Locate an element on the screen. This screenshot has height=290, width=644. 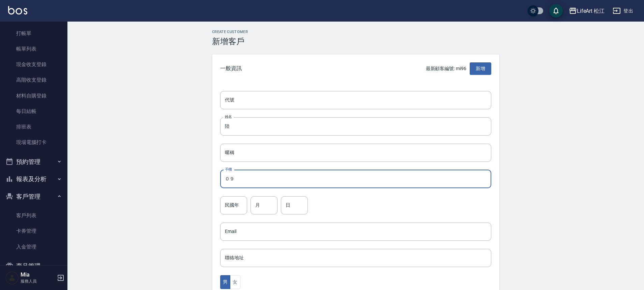
button: 男 is located at coordinates (225, 282).